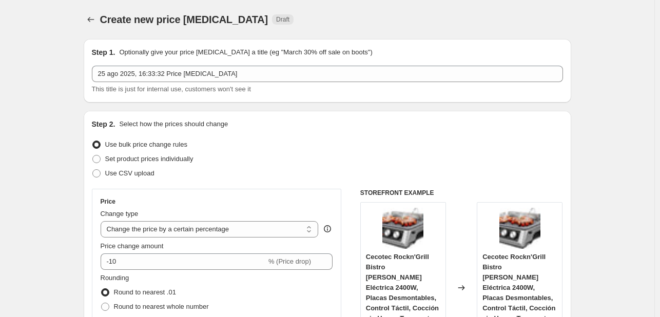  Describe the element at coordinates (104, 124) in the screenshot. I see `h2: Step 2.` at that location.